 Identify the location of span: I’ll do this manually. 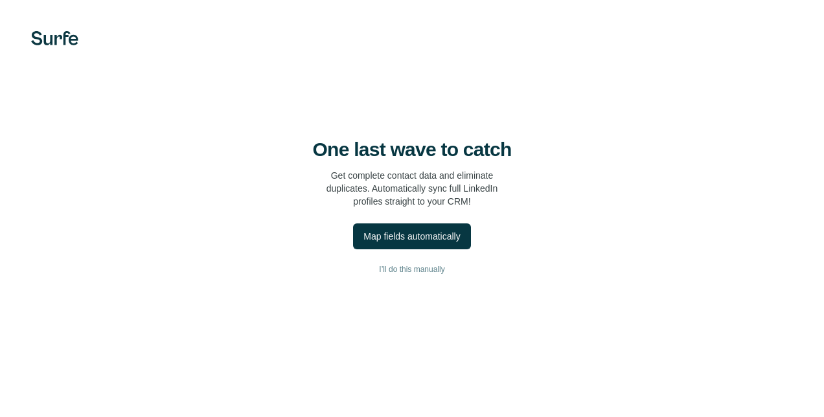
(411, 269).